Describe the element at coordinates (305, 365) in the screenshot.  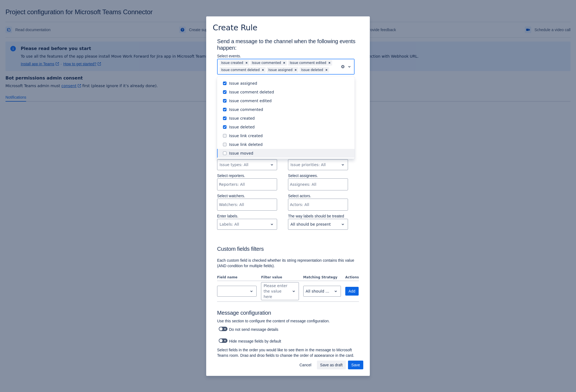
I see `button: Cancel` at that location.